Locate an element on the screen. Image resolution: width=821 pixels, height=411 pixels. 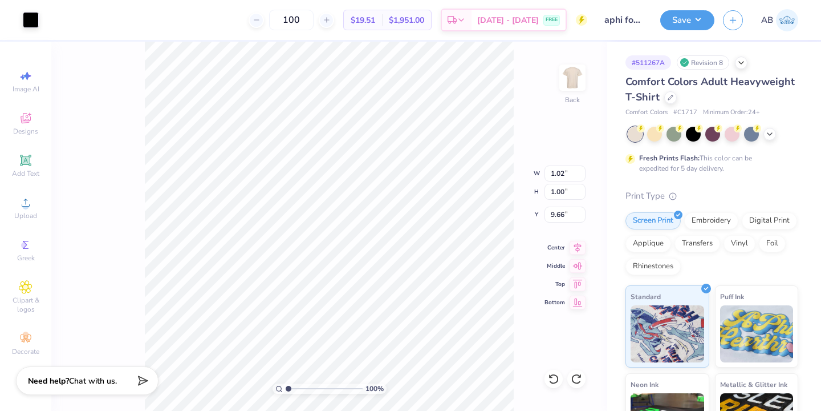
span: Add Text is located at coordinates (26, 173).